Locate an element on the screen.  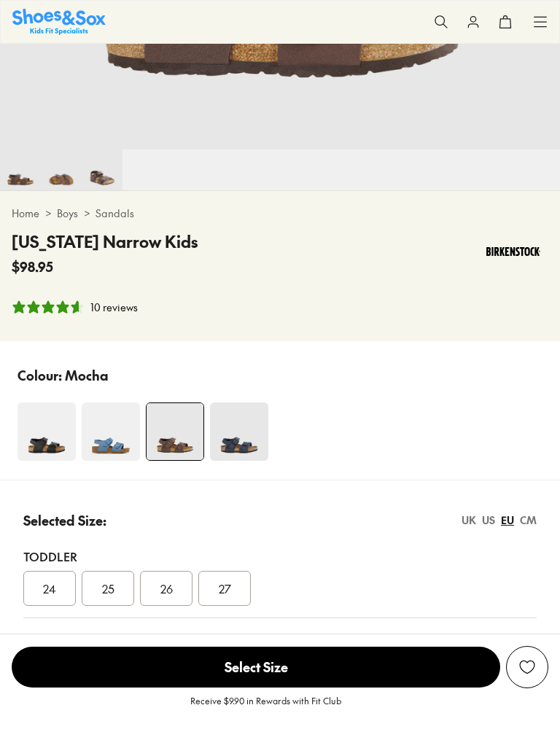
div: Toddler is located at coordinates (280, 557).